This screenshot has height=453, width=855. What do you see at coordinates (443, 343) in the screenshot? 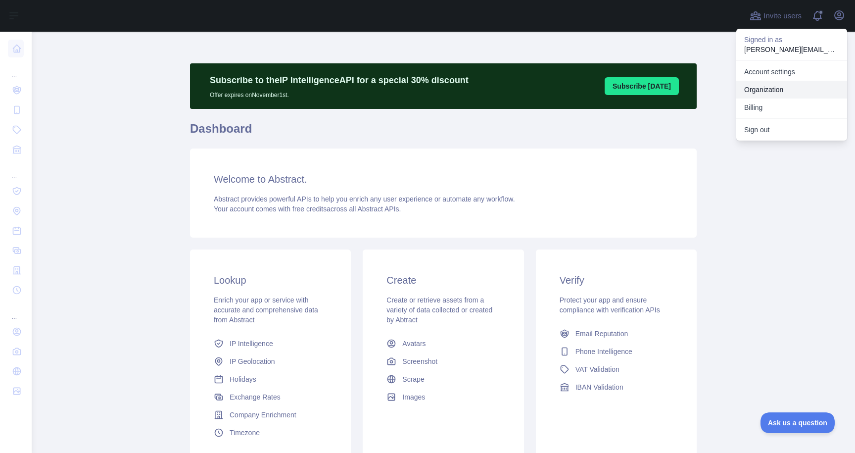
I see `a: Avatars` at bounding box center [443, 343].